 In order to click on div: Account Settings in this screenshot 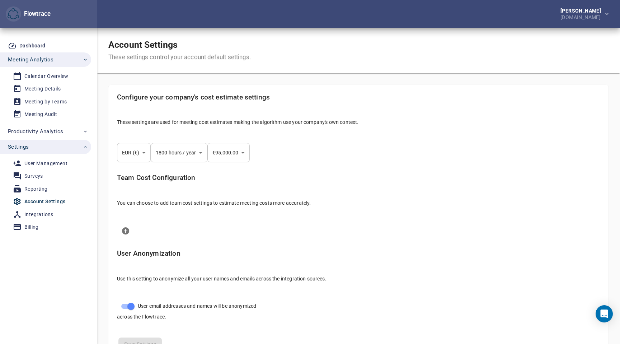, I will do `click(45, 201)`.